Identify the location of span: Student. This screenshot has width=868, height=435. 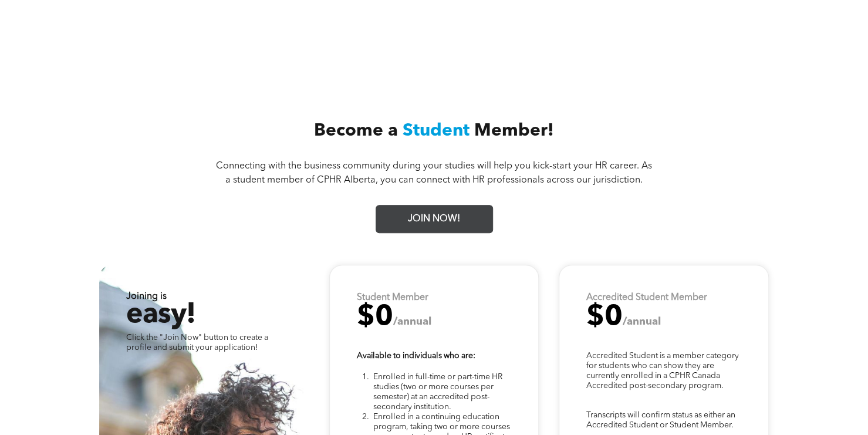
(436, 131).